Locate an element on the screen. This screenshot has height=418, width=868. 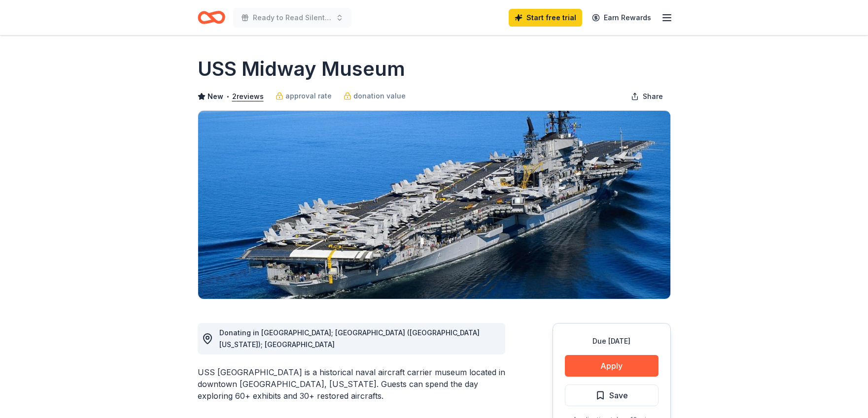
button: 2reviews is located at coordinates (248, 96).